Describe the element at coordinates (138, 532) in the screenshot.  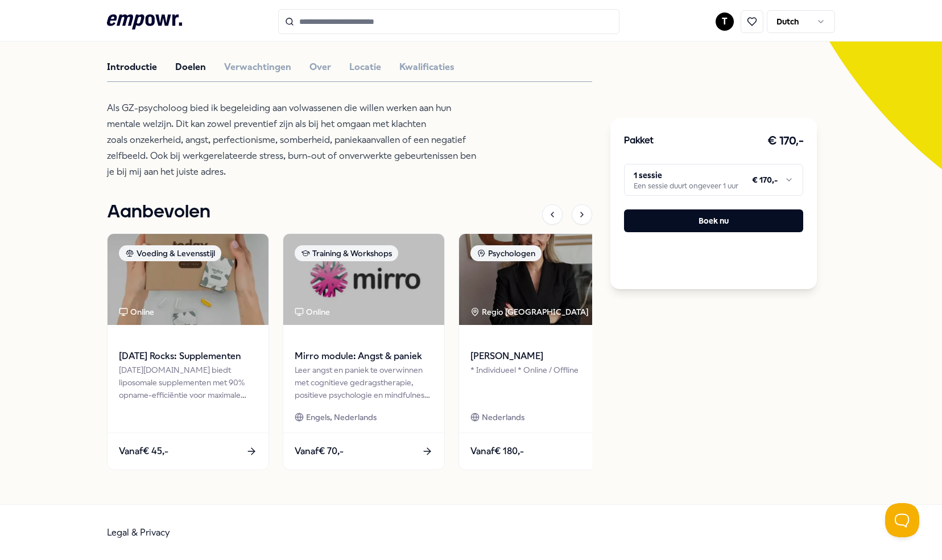
I see `a: Legal & Privacy` at that location.